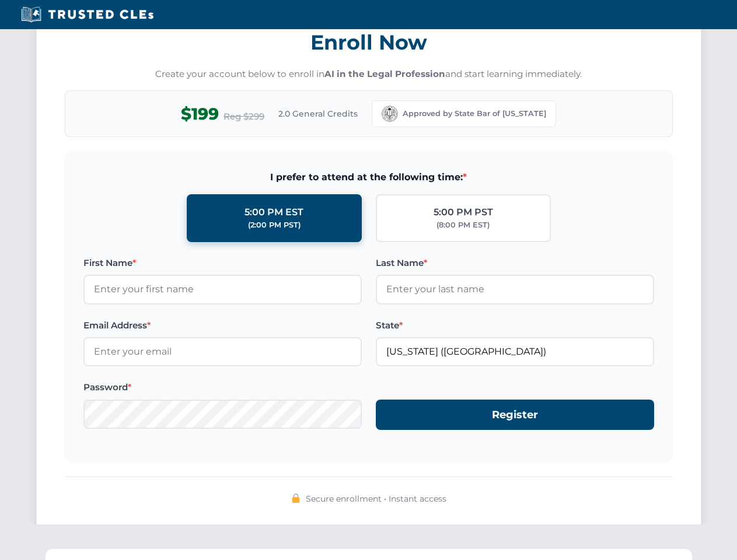 The width and height of the screenshot is (737, 560). I want to click on div: 5:00 PM EST, so click(273, 213).